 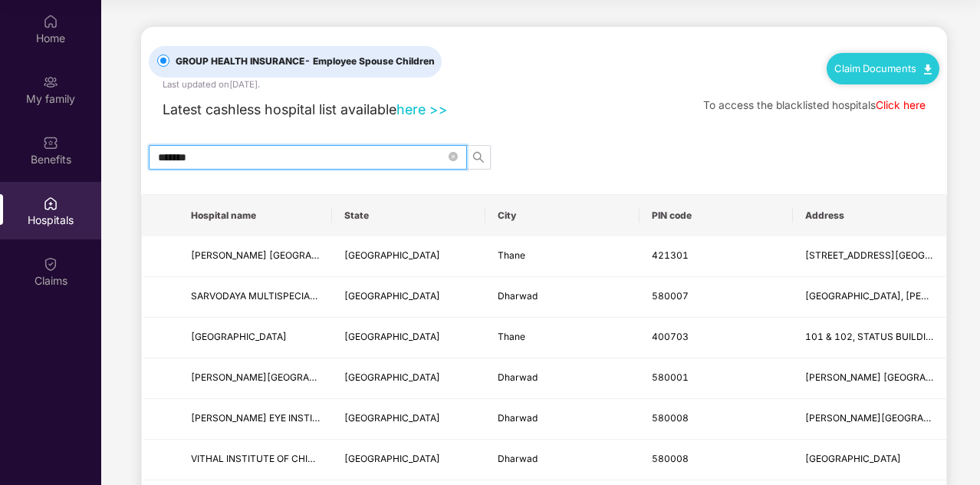 I want to click on img: svg+xml;base64,PHN2ZyB4bWxucz0iaHR0cDovL3d3dy53My5vcmcvMjAwMC9zdmciIHdpZHRoPSIxMC40IiBoZWlnaHQ9Ij..., so click(x=928, y=69).